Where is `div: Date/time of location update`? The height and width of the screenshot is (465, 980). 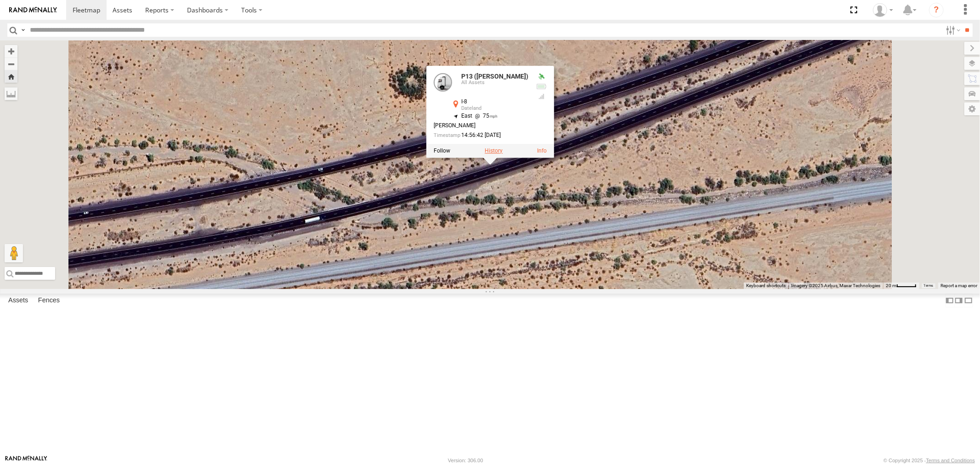
div: Date/time of location update is located at coordinates (481, 135).